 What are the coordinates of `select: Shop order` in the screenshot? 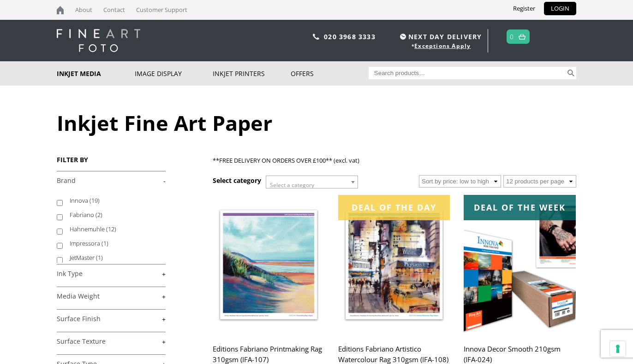 It's located at (460, 181).